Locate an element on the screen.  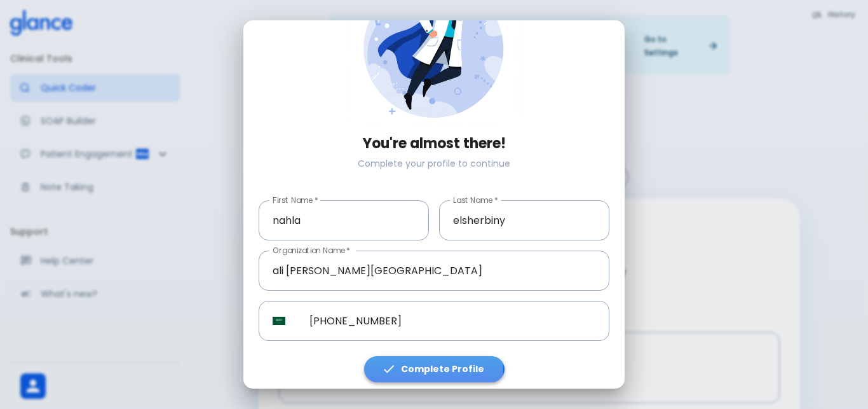
input: Enter your organization name is located at coordinates (434, 270).